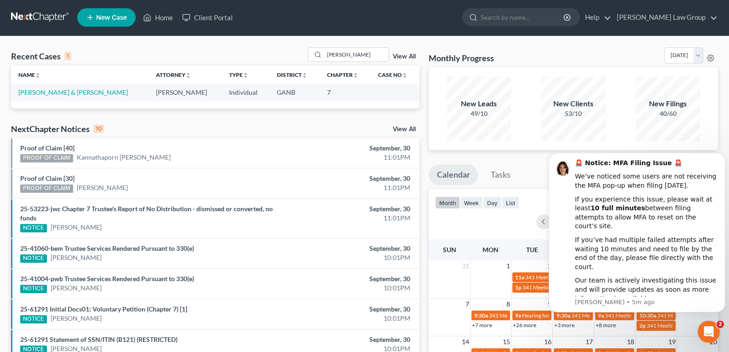  Describe the element at coordinates (102, 151) in the screenshot. I see `p: Message from Emma, sent 5m ago` at that location.